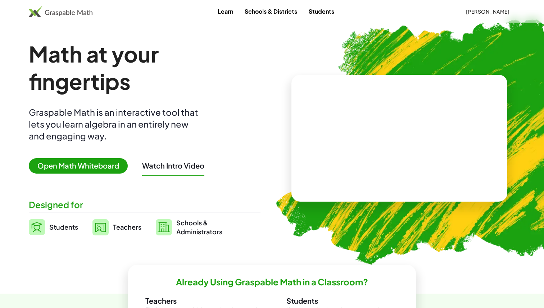  I want to click on h3: Students, so click(342, 301).